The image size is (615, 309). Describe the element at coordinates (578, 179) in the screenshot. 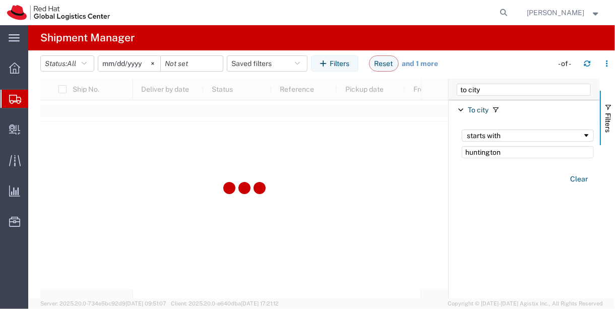

I see `button: Clear` at that location.